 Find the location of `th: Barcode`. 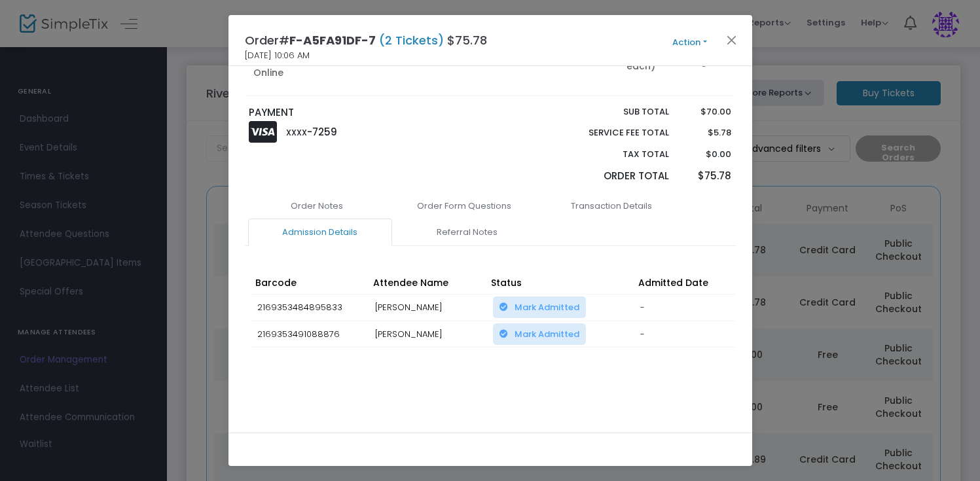

th: Barcode is located at coordinates (309, 283).